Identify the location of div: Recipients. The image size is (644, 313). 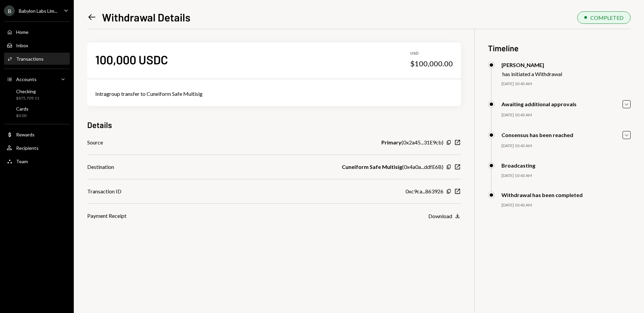
(27, 148).